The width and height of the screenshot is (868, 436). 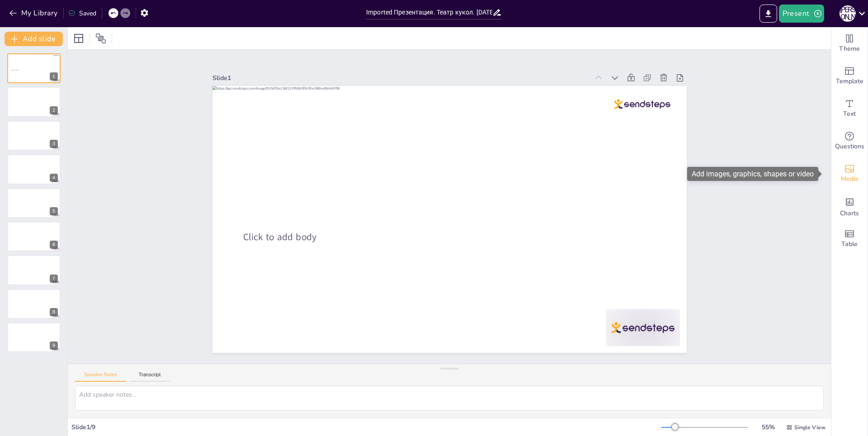 I want to click on span: Template, so click(x=849, y=81).